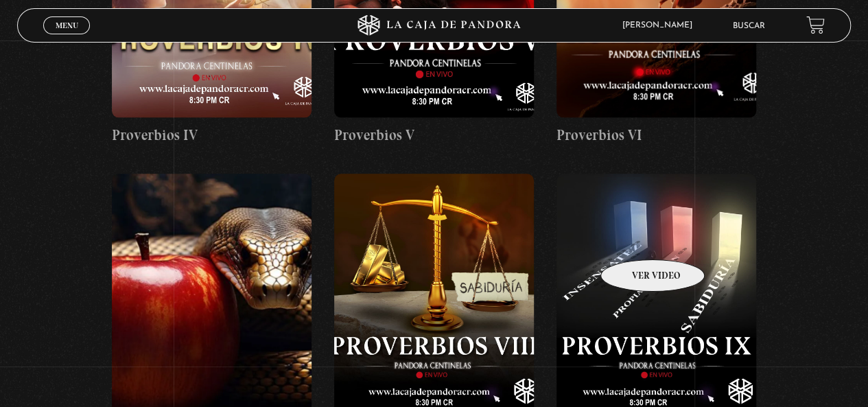  I want to click on h4: Proverbios VI, so click(656, 135).